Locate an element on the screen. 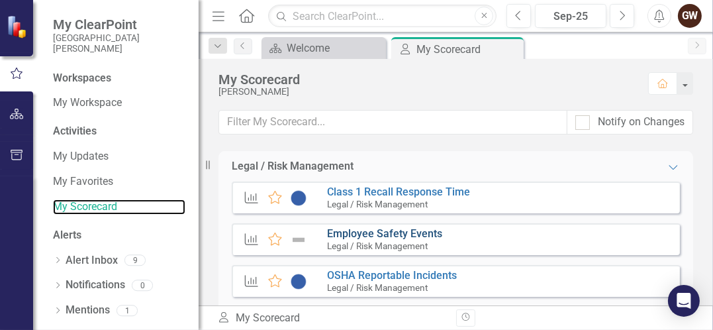 Image resolution: width=713 pixels, height=330 pixels. a: Notifications is located at coordinates (95, 285).